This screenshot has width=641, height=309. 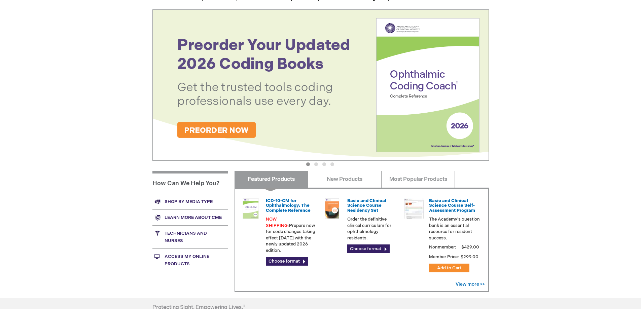 What do you see at coordinates (373, 229) in the screenshot?
I see `p: Order the definitive clinical curriculum for ophthalmology residents.` at bounding box center [373, 229].